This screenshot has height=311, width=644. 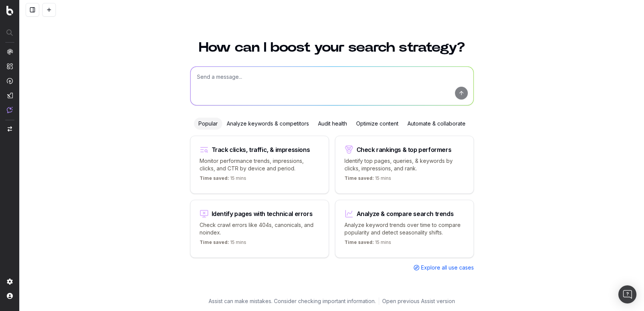 What do you see at coordinates (405, 229) in the screenshot?
I see `p: Analyze keyword trends over time to compare popularity and detect seasonality shifts.` at bounding box center [405, 229].